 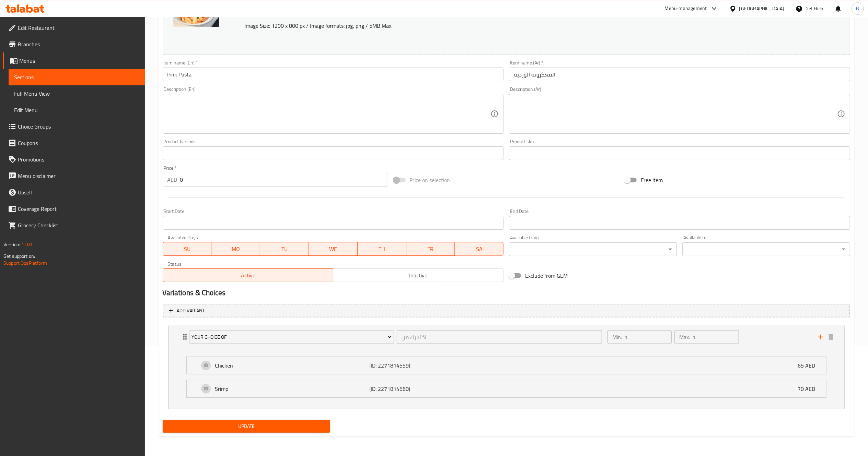 What do you see at coordinates (292, 365) in the screenshot?
I see `p: Chicken` at bounding box center [292, 365].